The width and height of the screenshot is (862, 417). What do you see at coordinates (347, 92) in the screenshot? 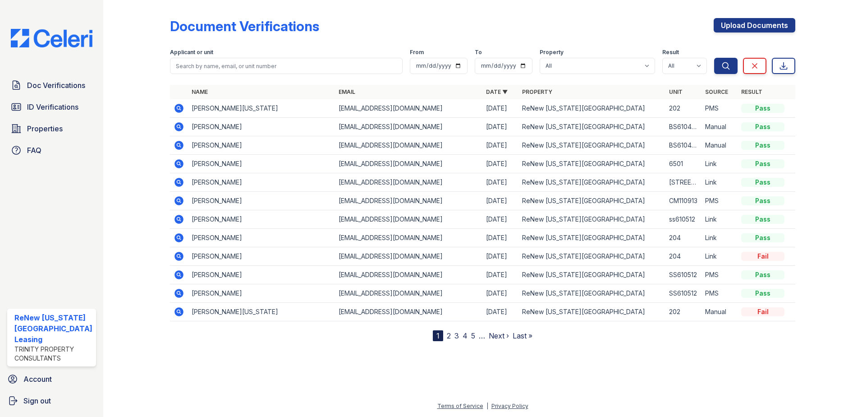
I see `a: Email` at bounding box center [347, 92].